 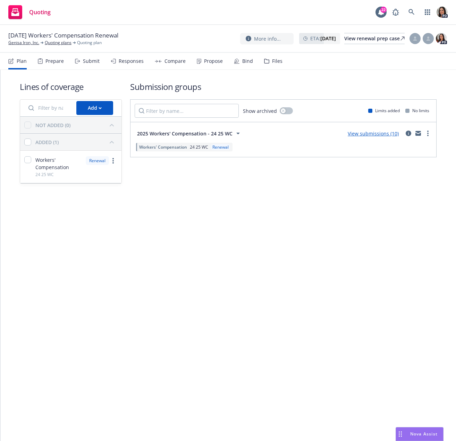 I want to click on div: Submit, so click(x=91, y=61).